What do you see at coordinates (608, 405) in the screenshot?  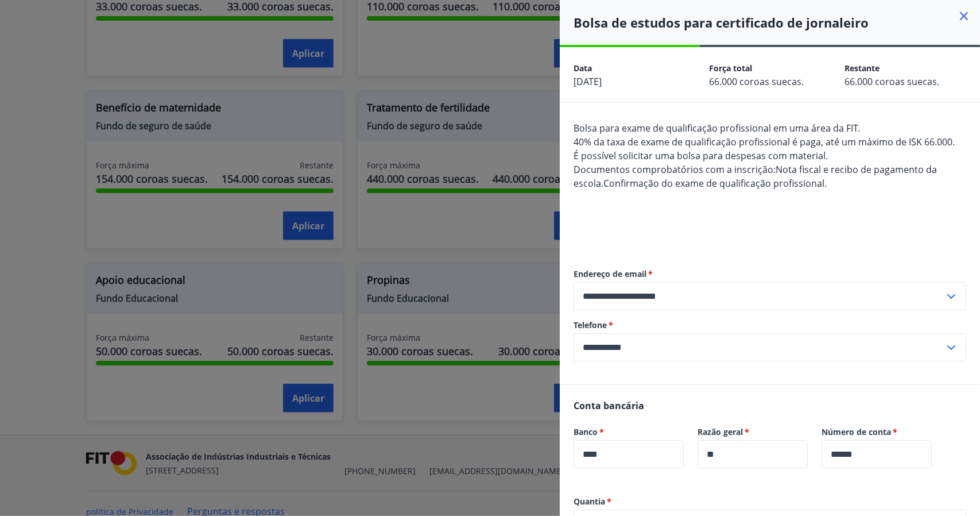 I see `font: Conta bancária` at bounding box center [608, 405].